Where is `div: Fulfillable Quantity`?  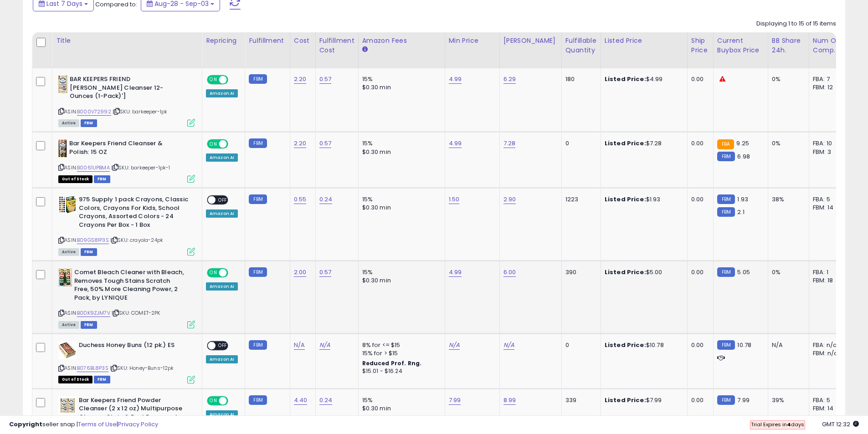 div: Fulfillable Quantity is located at coordinates (581, 46).